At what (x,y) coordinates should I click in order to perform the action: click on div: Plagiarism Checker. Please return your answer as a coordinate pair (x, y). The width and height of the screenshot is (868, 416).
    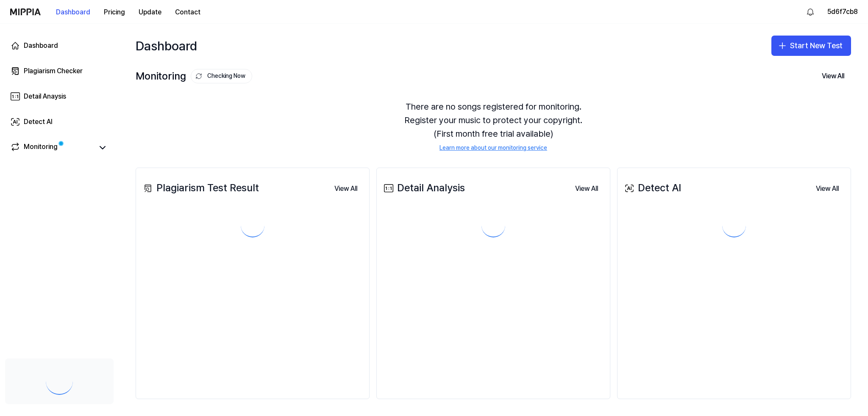
    Looking at the image, I should click on (53, 71).